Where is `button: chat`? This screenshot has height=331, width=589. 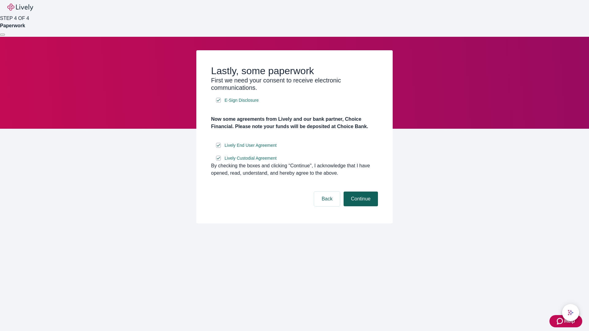 button: chat is located at coordinates (570, 313).